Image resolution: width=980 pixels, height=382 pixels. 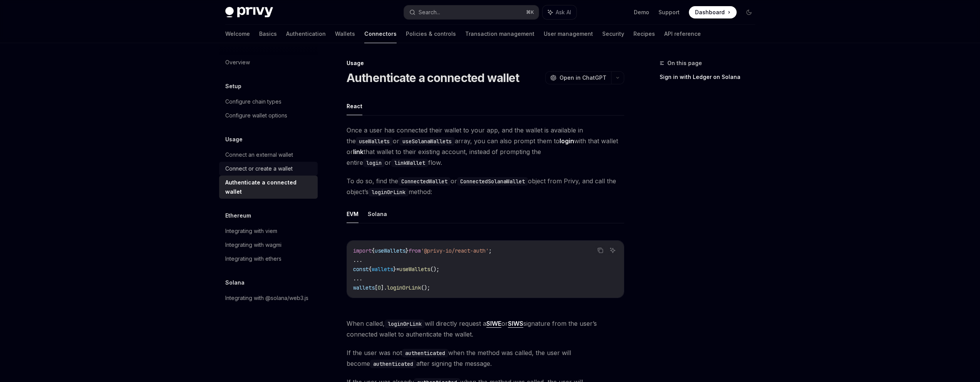 What do you see at coordinates (256, 116) in the screenshot?
I see `div: Configure wallet options` at bounding box center [256, 116].